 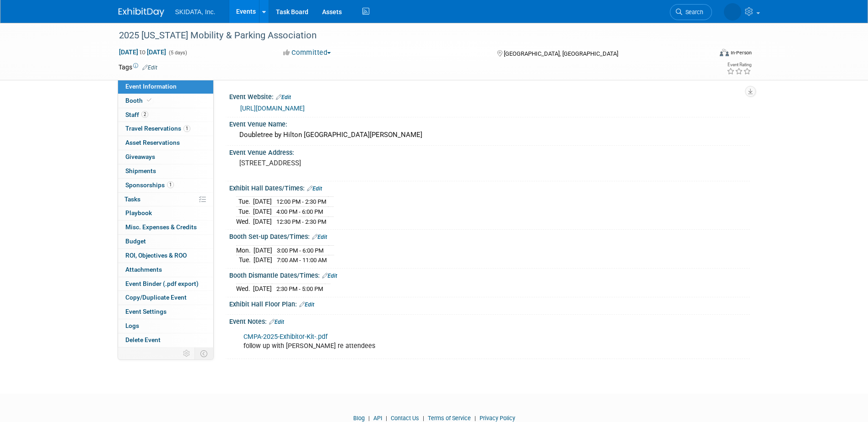 What do you see at coordinates (300, 212) in the screenshot?
I see `span: 4:00 PM - 6:00 PM` at bounding box center [300, 212].